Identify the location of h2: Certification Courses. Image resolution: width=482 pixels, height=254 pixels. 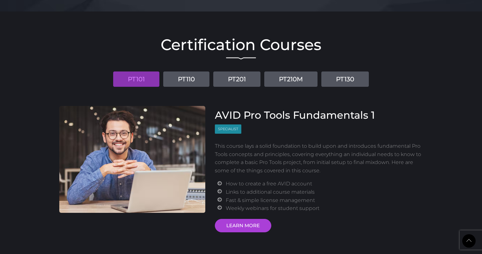
(241, 45).